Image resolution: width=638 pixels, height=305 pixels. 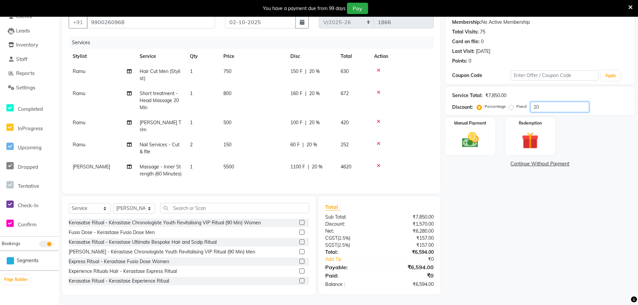 I want to click on div: Card on file:, so click(x=466, y=42).